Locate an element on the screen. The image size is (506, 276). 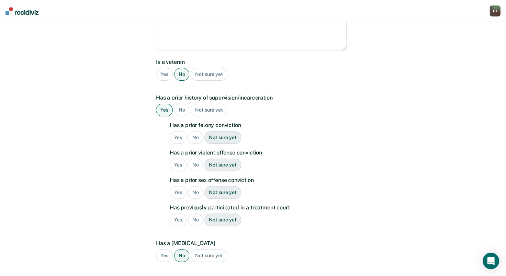
label: Has a prior sex offense conviction is located at coordinates (258, 180).